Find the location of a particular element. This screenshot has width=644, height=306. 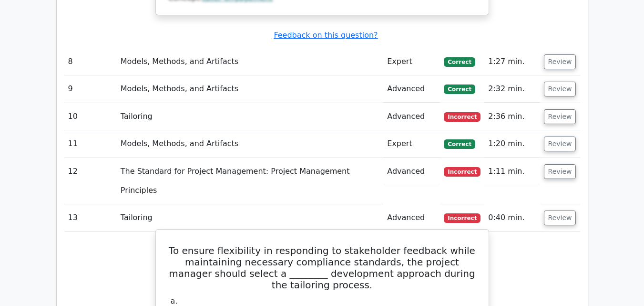

td: 1:27 min. is located at coordinates (512, 61).